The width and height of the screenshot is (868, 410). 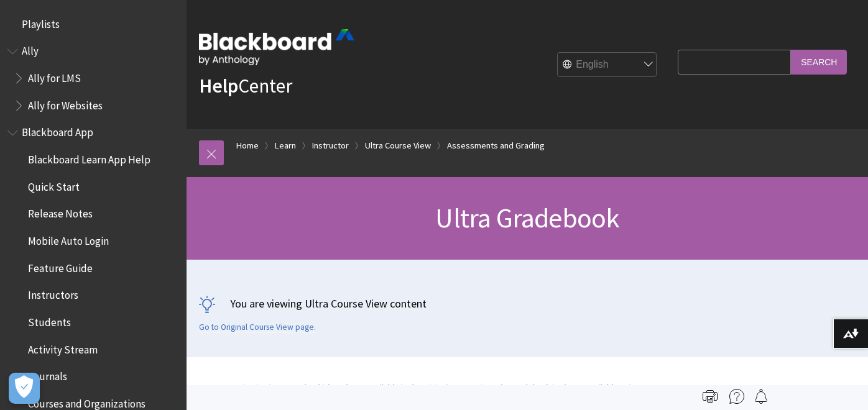 What do you see at coordinates (49, 320) in the screenshot?
I see `span: Students` at bounding box center [49, 320].